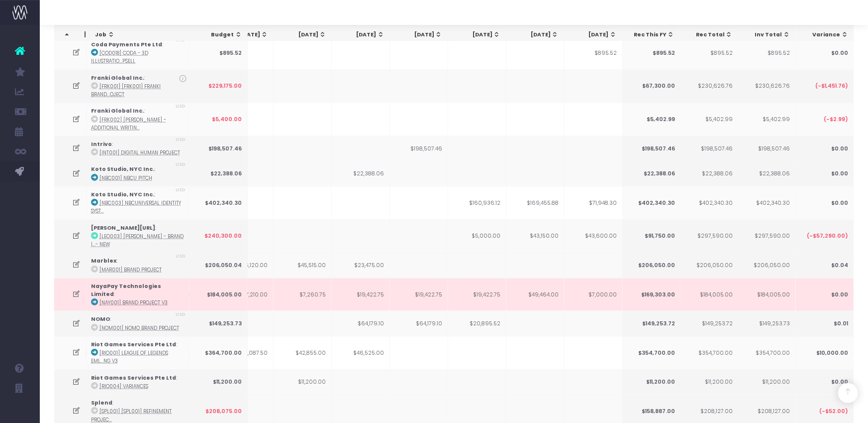 The image size is (868, 423). What do you see at coordinates (651, 119) in the screenshot?
I see `td: $5,402.99` at bounding box center [651, 119].